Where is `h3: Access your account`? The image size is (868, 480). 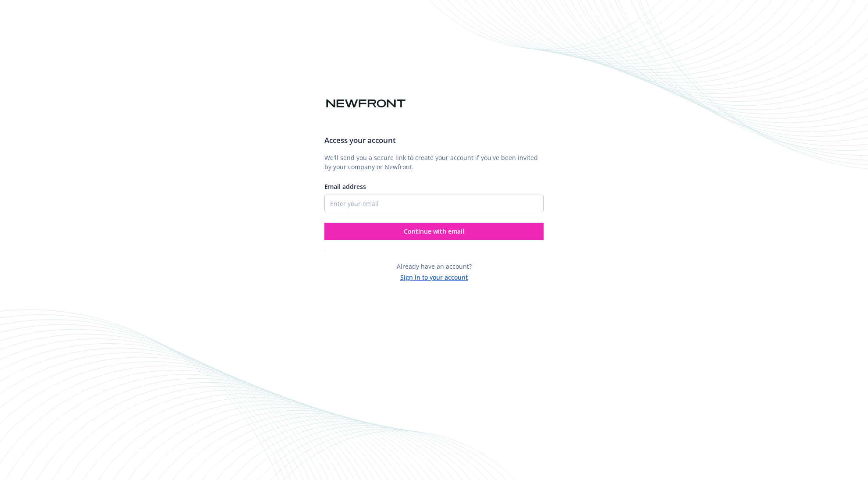
h3: Access your account is located at coordinates (434, 141).